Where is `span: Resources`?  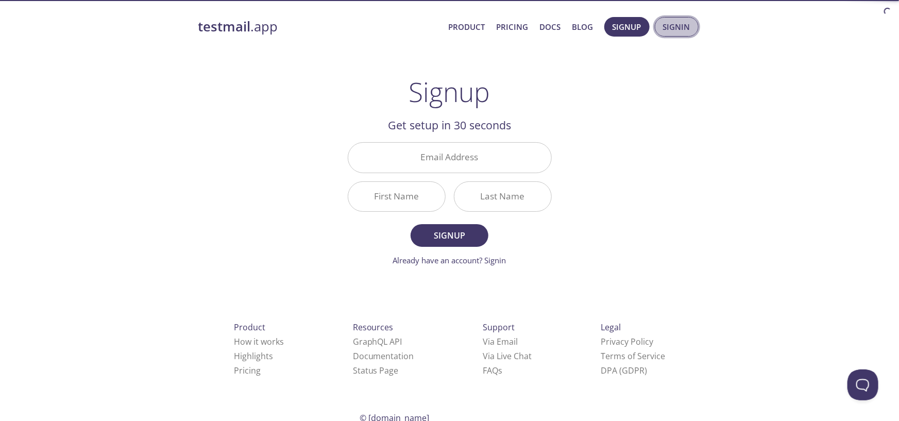 span: Resources is located at coordinates (373, 327).